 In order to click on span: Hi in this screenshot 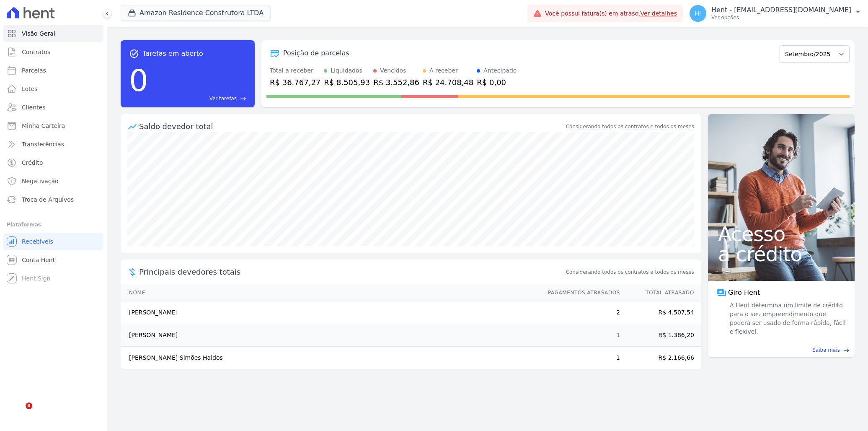, I will do `click(698, 13)`.